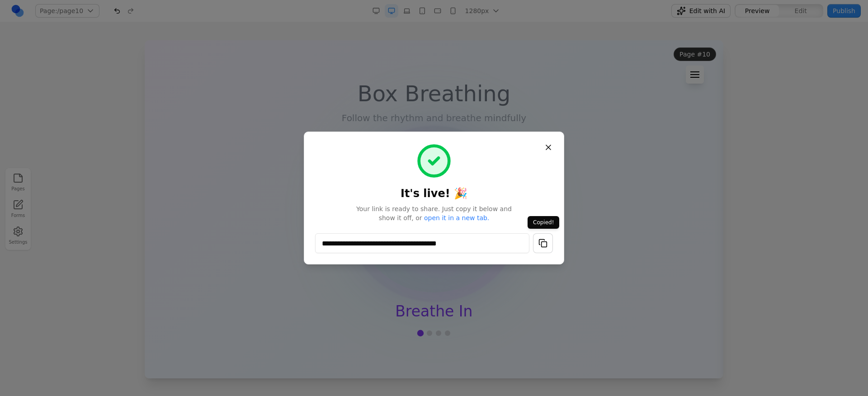 Image resolution: width=868 pixels, height=396 pixels. What do you see at coordinates (544, 222) in the screenshot?
I see `div: Copied!` at bounding box center [544, 222].